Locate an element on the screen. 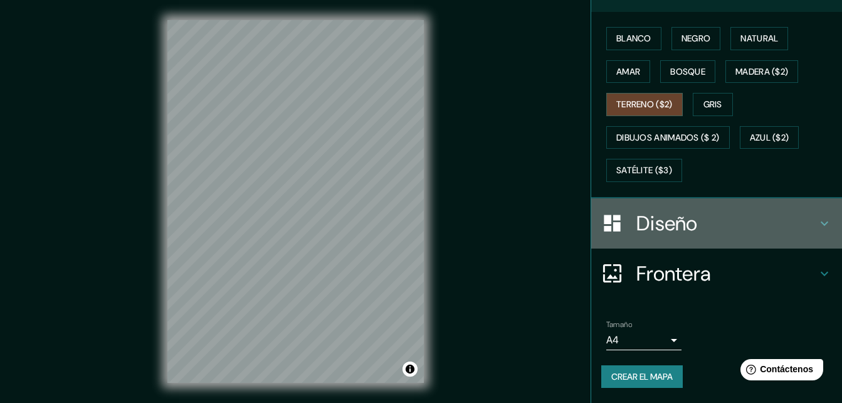 The height and width of the screenshot is (403, 842). button: Terreno ($2) is located at coordinates (645, 104).